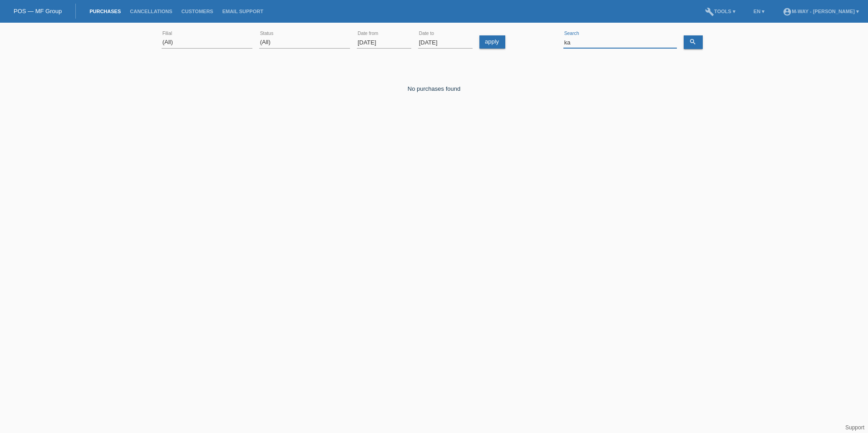 The image size is (868, 433). I want to click on a: Purchases, so click(105, 11).